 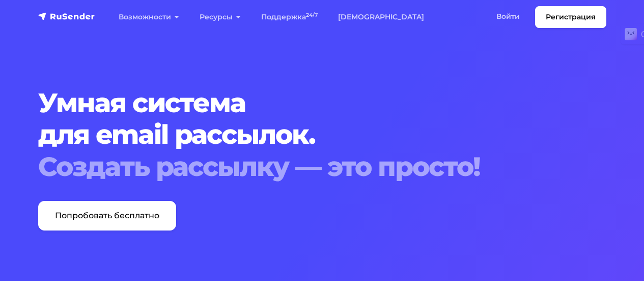 What do you see at coordinates (107, 216) in the screenshot?
I see `a: Попробовать бесплатно` at bounding box center [107, 216].